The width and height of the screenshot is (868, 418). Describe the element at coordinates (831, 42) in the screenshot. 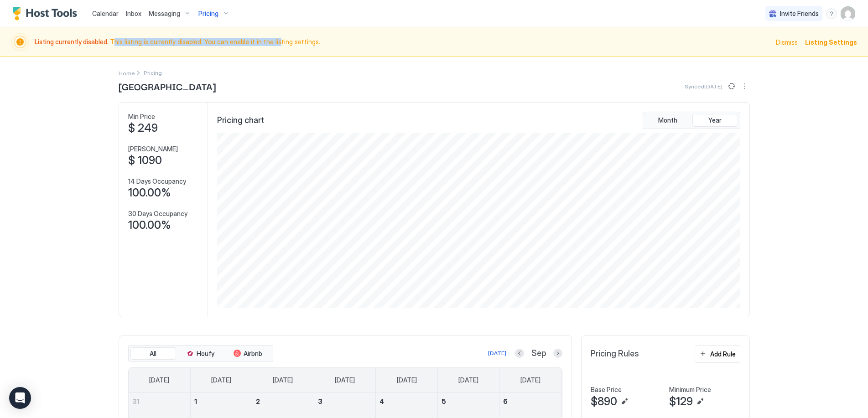

I see `div: Listing Settings` at that location.